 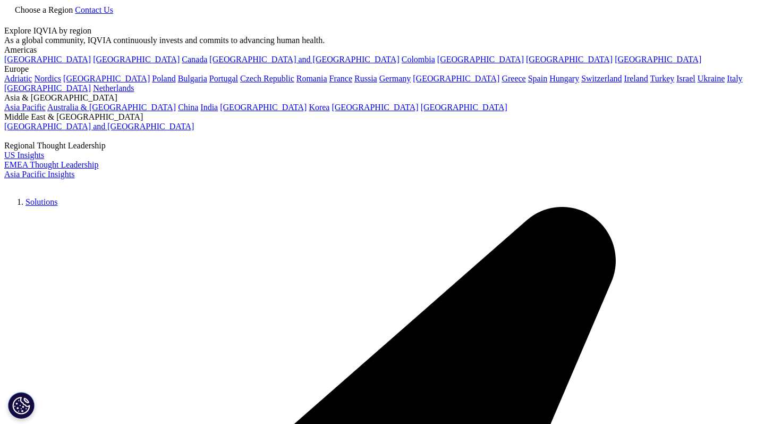 What do you see at coordinates (41, 201) in the screenshot?
I see `a: Solutions` at bounding box center [41, 201].